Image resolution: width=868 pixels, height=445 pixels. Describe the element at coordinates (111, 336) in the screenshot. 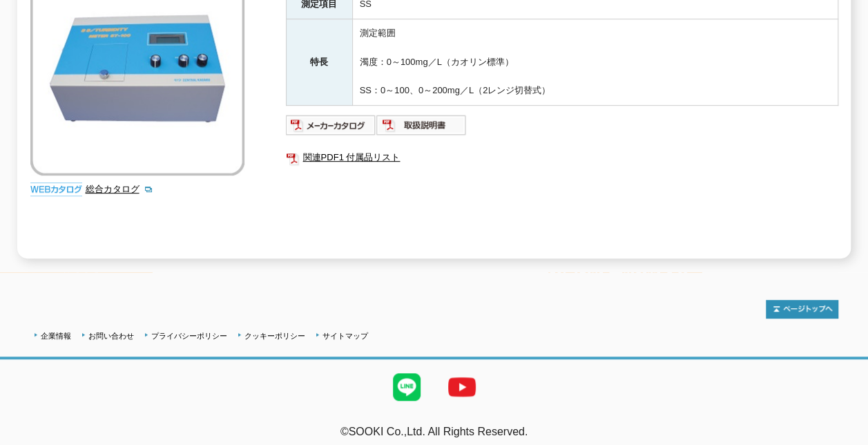

I see `a: お問い合わせ` at that location.